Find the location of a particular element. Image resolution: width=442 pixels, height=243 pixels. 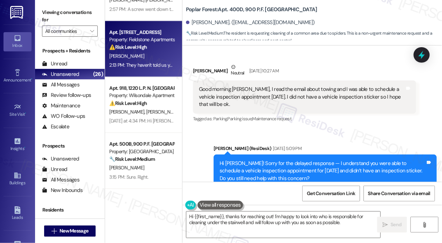

a: Insights • is located at coordinates (17, 145).